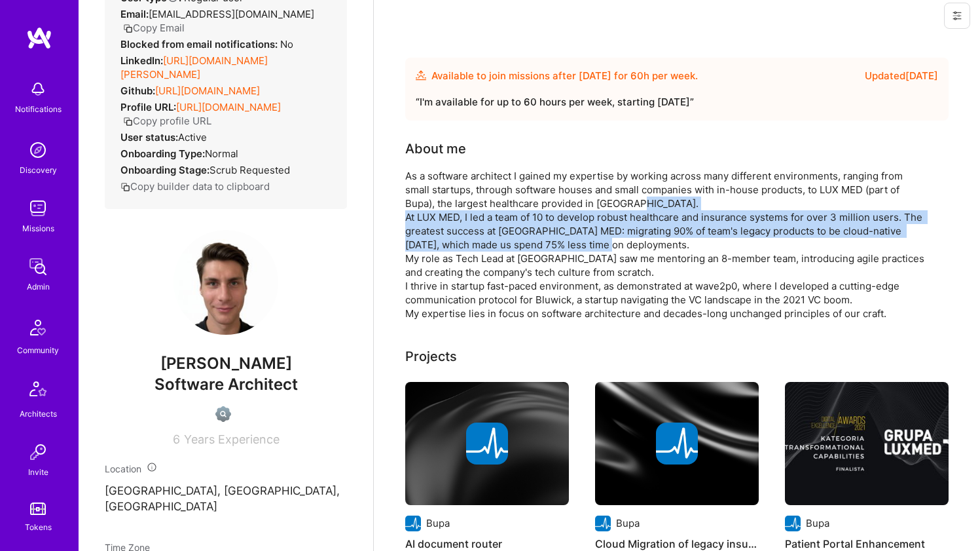  What do you see at coordinates (38, 452) in the screenshot?
I see `img: Invite` at bounding box center [38, 452].